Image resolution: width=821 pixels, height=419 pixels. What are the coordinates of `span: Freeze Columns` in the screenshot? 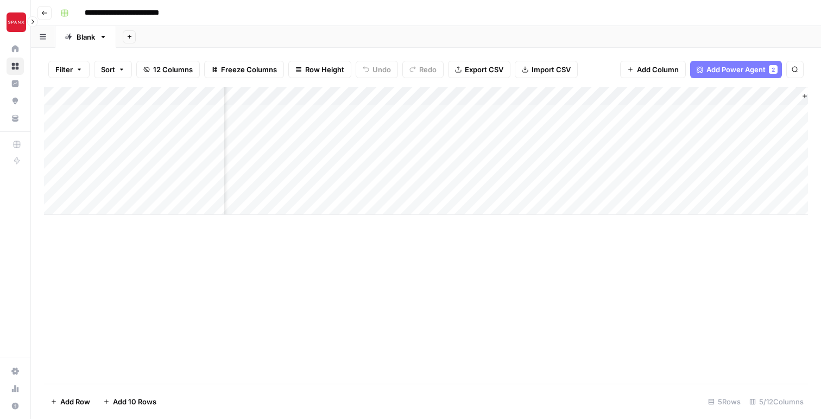 It's located at (249, 70).